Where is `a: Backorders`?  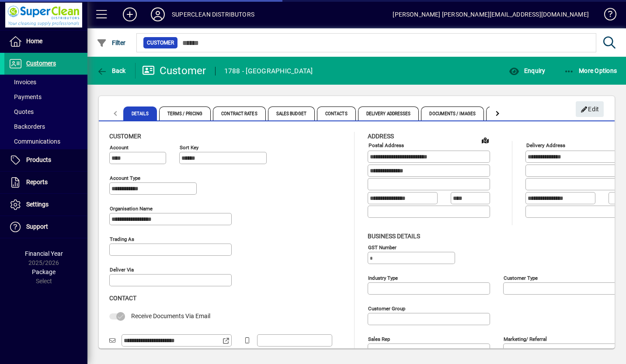 a: Backorders is located at coordinates (46, 127).